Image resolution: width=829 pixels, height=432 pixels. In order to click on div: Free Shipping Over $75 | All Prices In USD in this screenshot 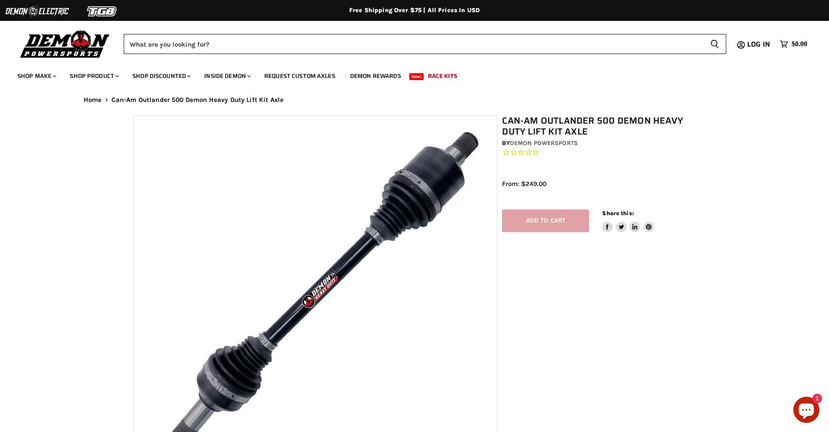, I will do `click(414, 10)`.